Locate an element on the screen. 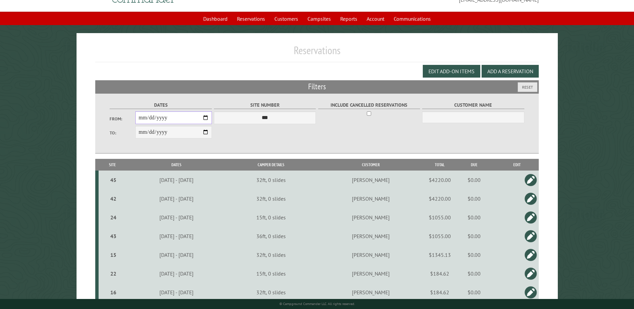 Image resolution: width=634 pixels, height=309 pixels. th: Camper Details is located at coordinates (271, 164).